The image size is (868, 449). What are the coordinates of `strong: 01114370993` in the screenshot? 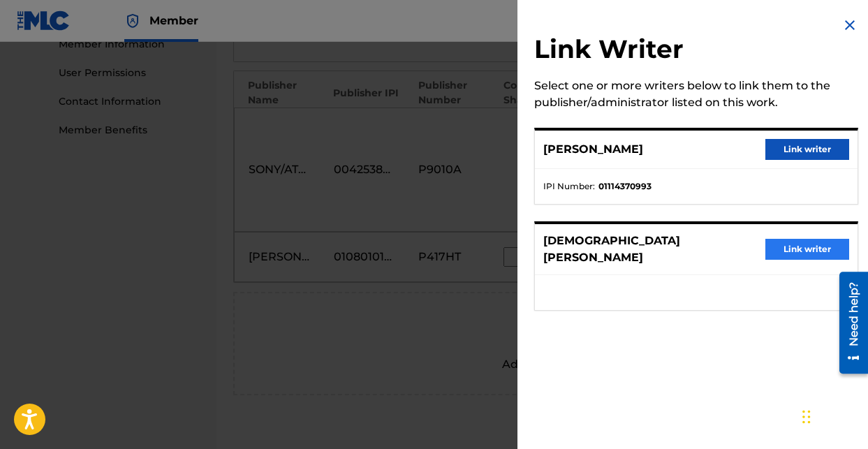 It's located at (625, 186).